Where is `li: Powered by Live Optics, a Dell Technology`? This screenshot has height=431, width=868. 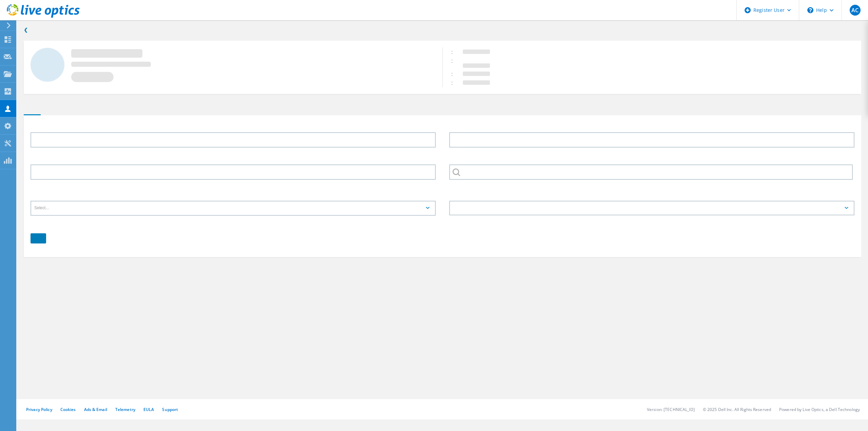
li: Powered by Live Optics, a Dell Technology is located at coordinates (820, 410).